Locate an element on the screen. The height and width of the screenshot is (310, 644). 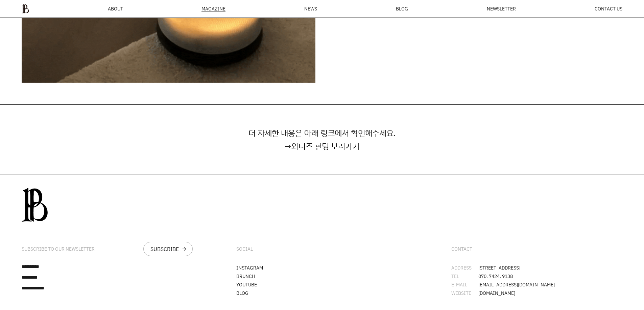
a: ABOUT is located at coordinates (115, 9).